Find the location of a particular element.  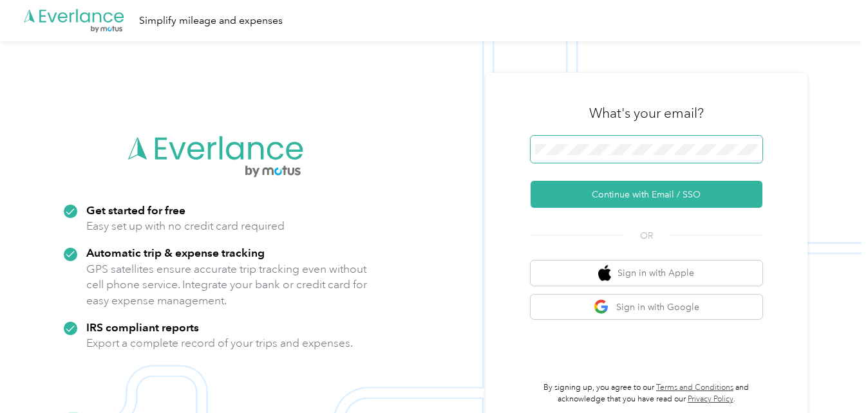

div: Simplify mileage and expenses is located at coordinates (210, 21).